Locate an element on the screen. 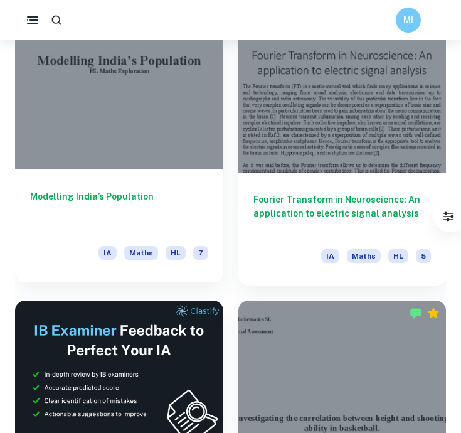 Image resolution: width=461 pixels, height=433 pixels. a: Fourier Transform in Neuroscience: An application to electric signal analysisIAMathsHL5 is located at coordinates (342, 151).